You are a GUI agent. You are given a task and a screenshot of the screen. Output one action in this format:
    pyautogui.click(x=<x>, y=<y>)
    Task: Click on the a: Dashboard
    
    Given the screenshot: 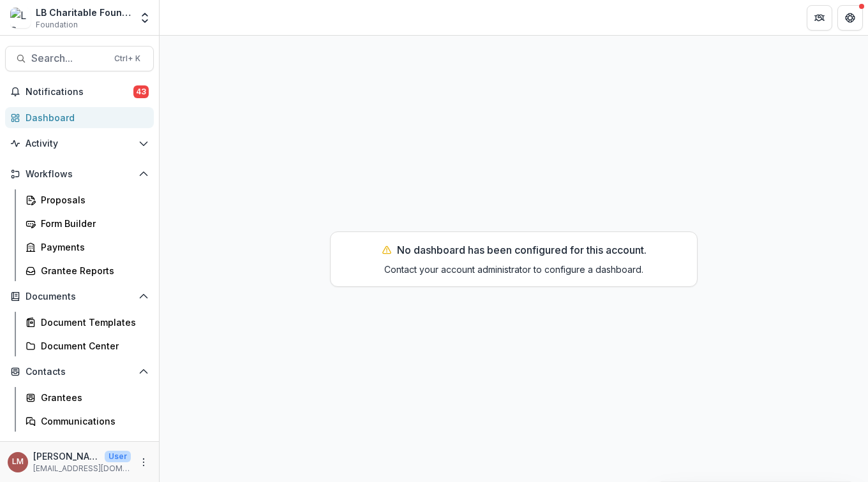 What is the action you would take?
    pyautogui.click(x=79, y=118)
    